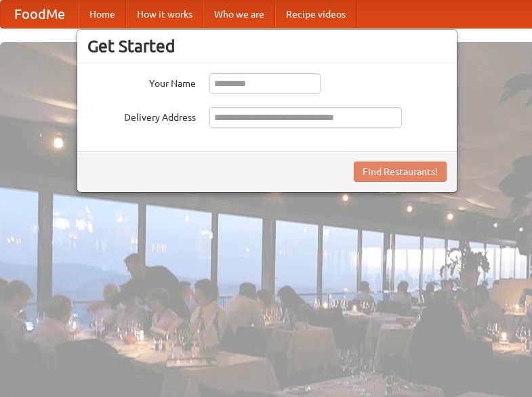 The width and height of the screenshot is (532, 397). What do you see at coordinates (267, 46) in the screenshot?
I see `h3: Get Started` at bounding box center [267, 46].